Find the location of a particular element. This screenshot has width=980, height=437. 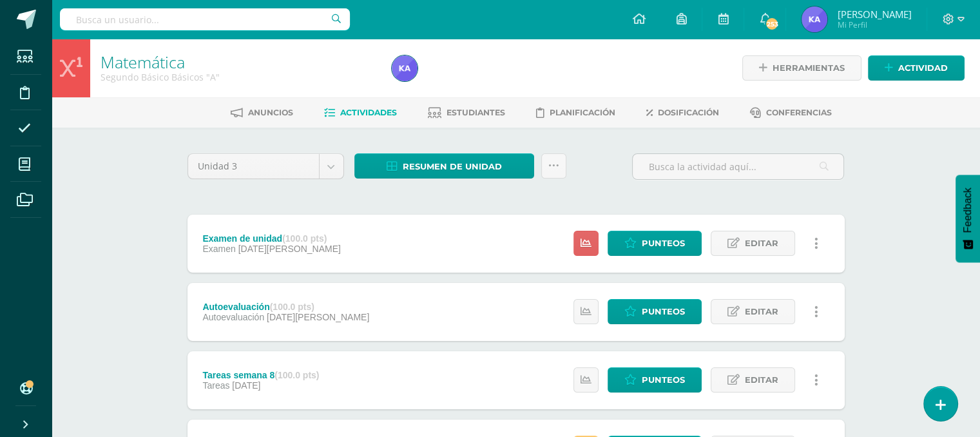

div: Examen de unidad is located at coordinates (272, 238).